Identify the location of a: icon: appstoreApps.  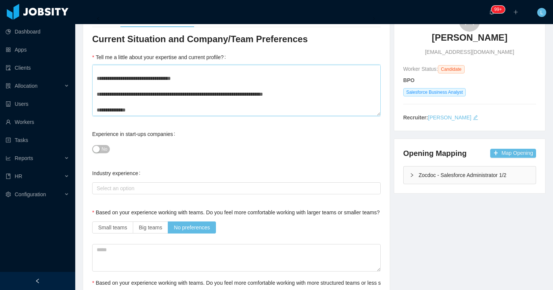
(37, 50).